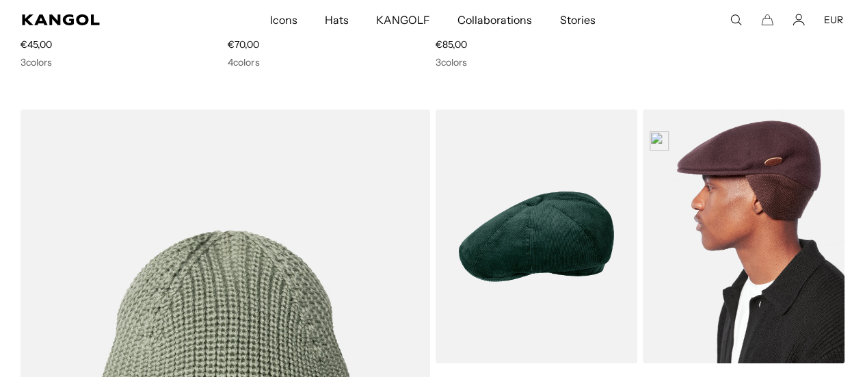 Image resolution: width=865 pixels, height=377 pixels. What do you see at coordinates (243, 44) in the screenshot?
I see `span: €70,00` at bounding box center [243, 44].